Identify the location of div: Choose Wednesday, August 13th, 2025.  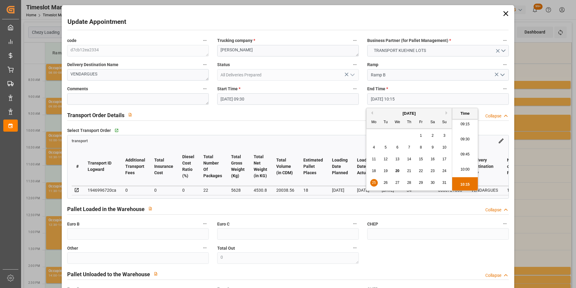
(398, 159).